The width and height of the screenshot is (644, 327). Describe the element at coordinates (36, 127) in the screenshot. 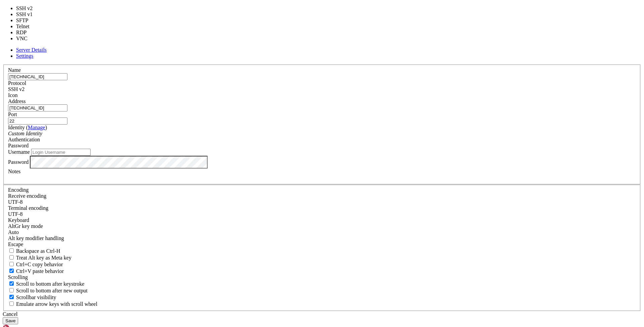

I see `a: Manage` at that location.